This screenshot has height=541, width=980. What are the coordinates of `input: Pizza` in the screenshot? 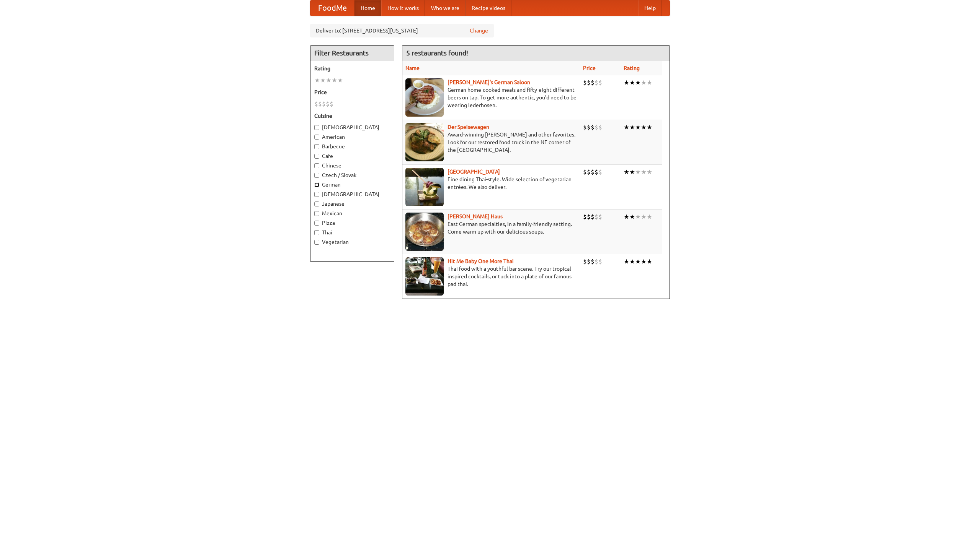 It's located at (317, 223).